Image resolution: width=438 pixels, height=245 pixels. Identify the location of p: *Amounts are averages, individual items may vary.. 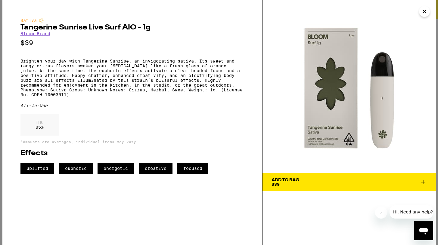
(132, 142).